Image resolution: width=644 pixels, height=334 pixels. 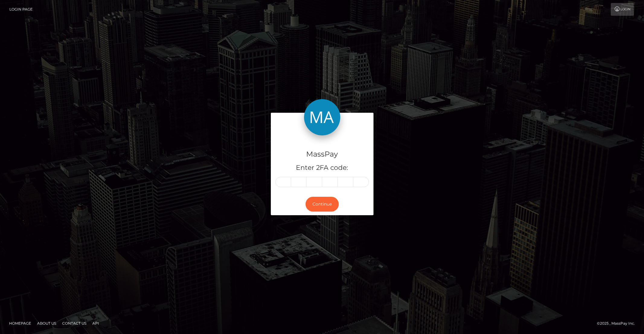 I want to click on img: MassPay, so click(x=322, y=117).